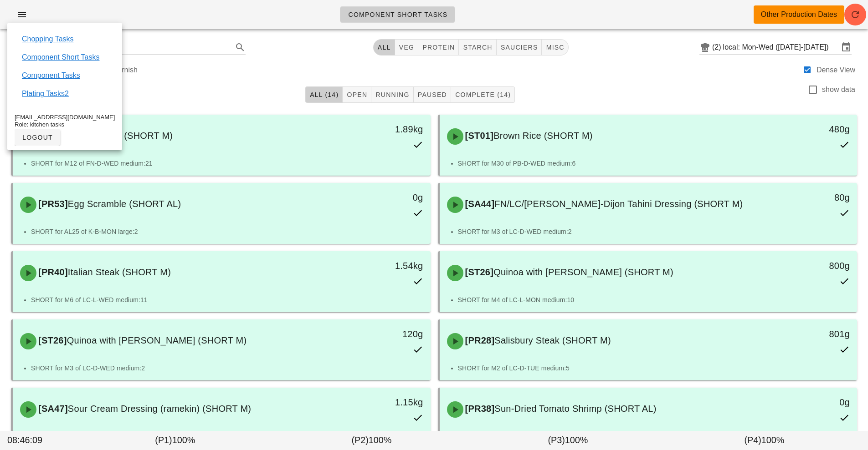  Describe the element at coordinates (324, 95) in the screenshot. I see `button: All (14)` at that location.